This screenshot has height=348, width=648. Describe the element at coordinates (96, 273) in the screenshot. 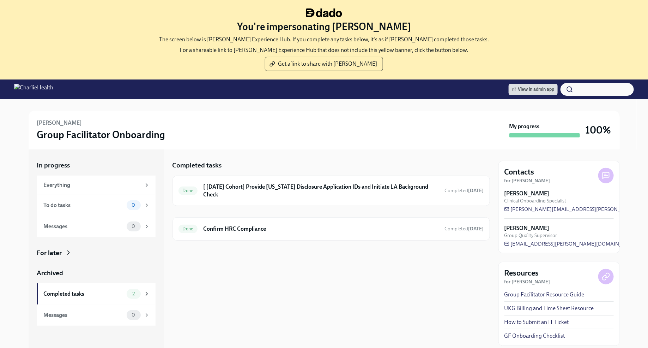

I see `div: Archived` at that location.